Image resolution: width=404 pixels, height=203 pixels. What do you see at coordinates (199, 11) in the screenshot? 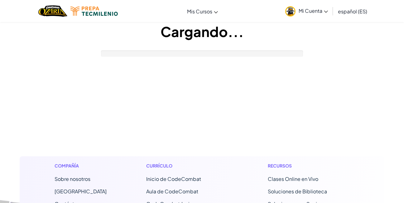
I see `span: Mis Cursos` at bounding box center [199, 11].